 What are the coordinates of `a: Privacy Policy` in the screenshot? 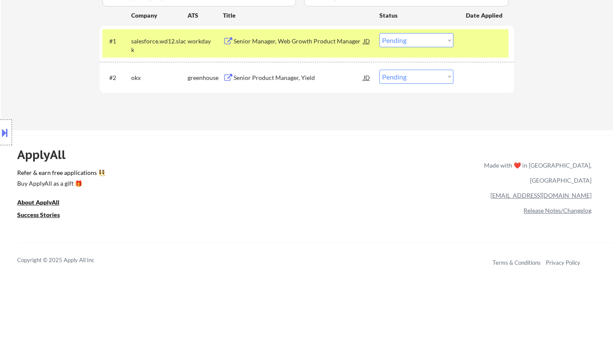 It's located at (562, 263).